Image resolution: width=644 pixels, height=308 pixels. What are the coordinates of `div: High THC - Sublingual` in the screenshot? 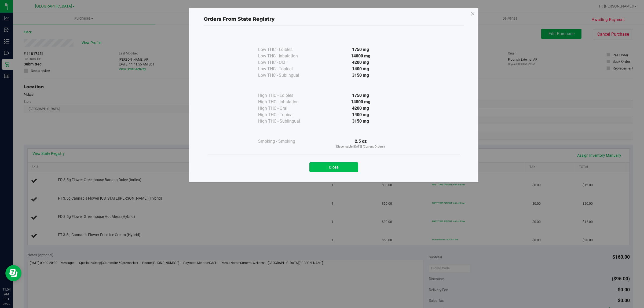 It's located at (285, 122).